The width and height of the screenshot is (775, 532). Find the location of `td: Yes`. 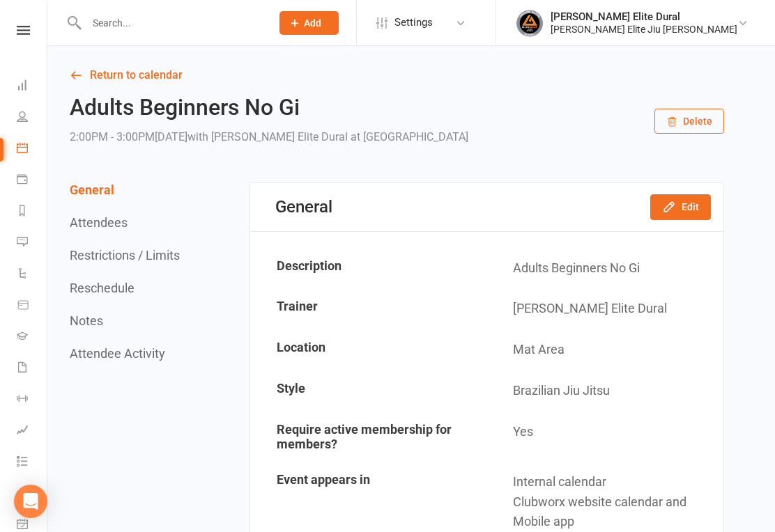

td: Yes is located at coordinates (605, 436).